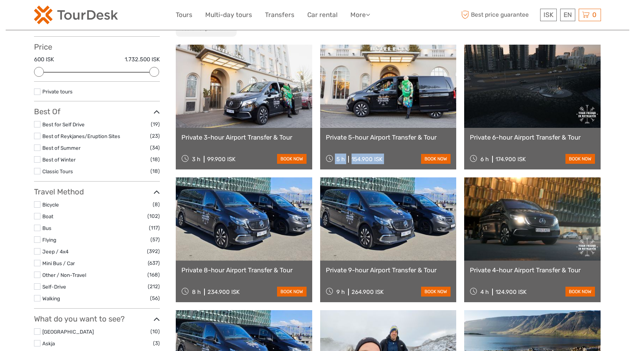 The height and width of the screenshot is (351, 635). I want to click on span: (10), so click(155, 331).